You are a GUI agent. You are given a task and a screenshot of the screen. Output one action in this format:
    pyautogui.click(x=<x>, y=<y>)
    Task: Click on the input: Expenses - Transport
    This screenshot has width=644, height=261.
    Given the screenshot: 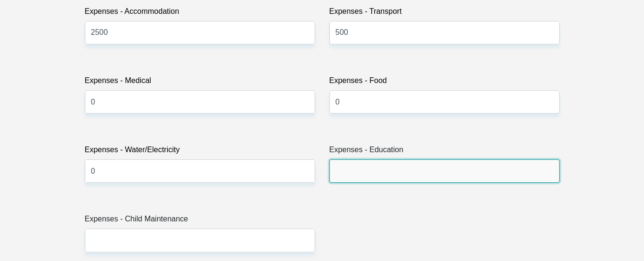 What is the action you would take?
    pyautogui.click(x=444, y=32)
    